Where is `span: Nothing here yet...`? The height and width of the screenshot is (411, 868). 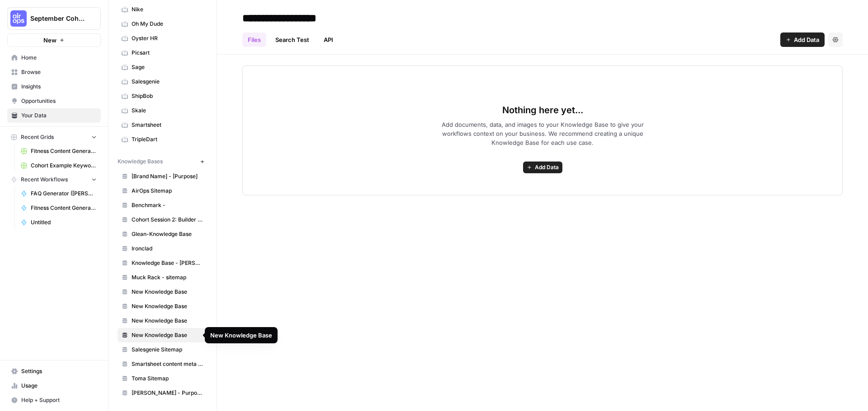
span: Nothing here yet... is located at coordinates (543, 110).